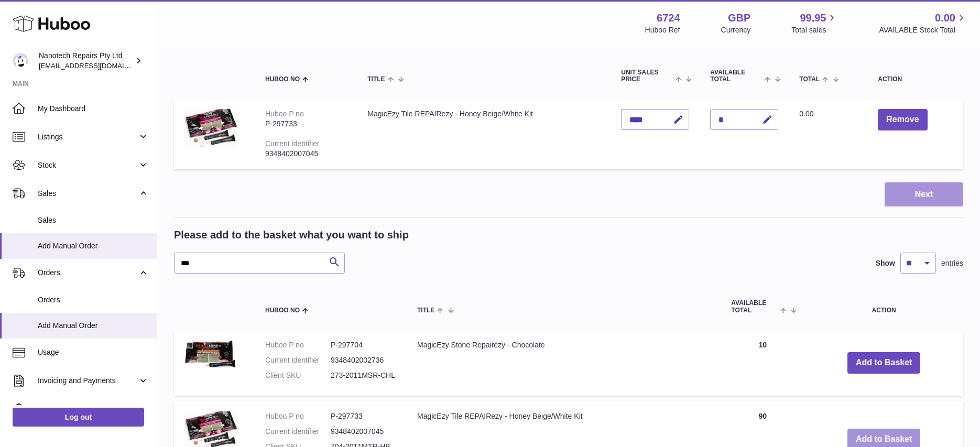  What do you see at coordinates (903, 119) in the screenshot?
I see `button: Remove` at bounding box center [903, 119].